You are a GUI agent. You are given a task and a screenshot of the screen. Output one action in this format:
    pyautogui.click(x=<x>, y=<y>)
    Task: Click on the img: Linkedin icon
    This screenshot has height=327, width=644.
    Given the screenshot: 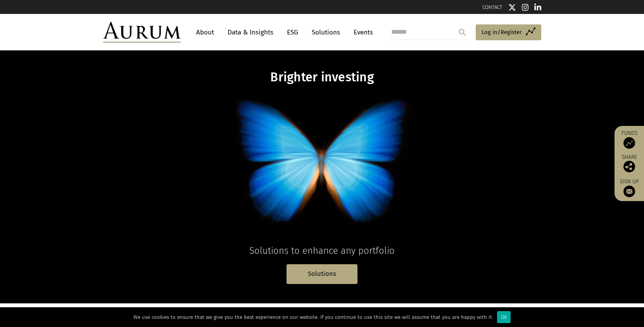 What is the action you would take?
    pyautogui.click(x=537, y=8)
    